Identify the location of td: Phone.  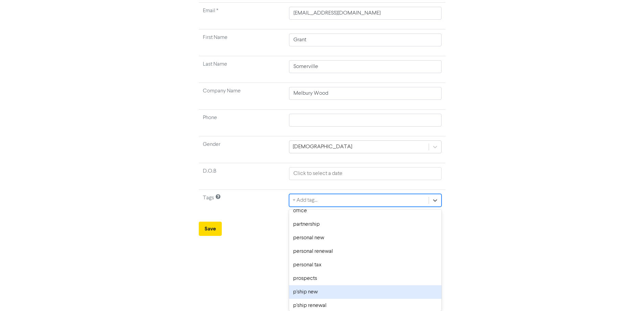
(242, 123).